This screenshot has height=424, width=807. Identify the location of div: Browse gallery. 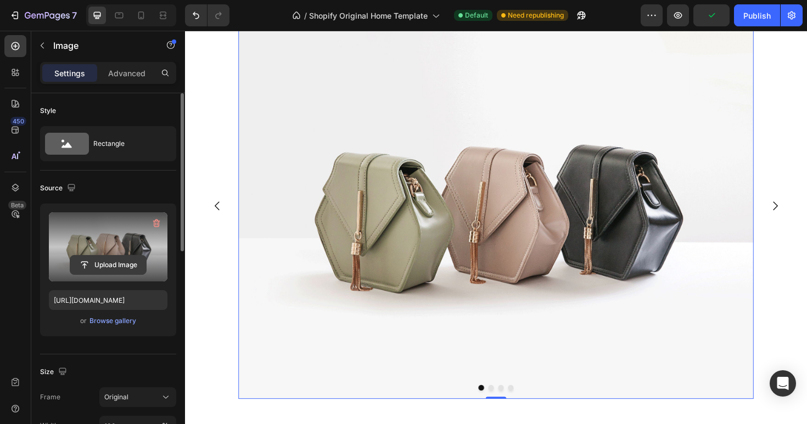
(113, 321).